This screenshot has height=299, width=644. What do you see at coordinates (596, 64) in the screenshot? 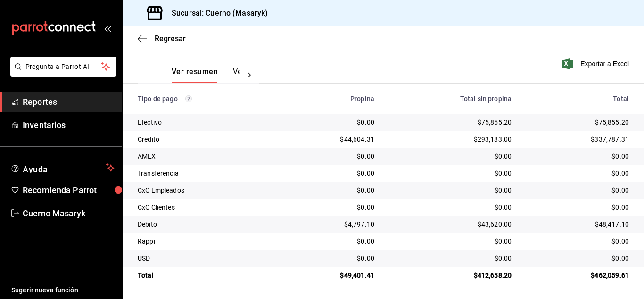
I see `button: Exportar a Excel` at bounding box center [596, 64].